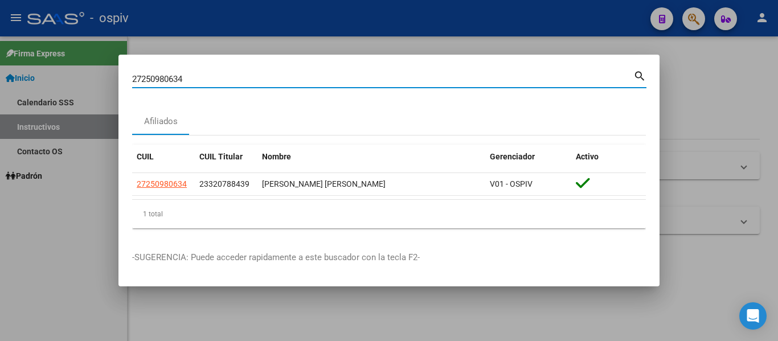 The image size is (778, 341). Describe the element at coordinates (371, 157) in the screenshot. I see `datatable-header-cell: Nombre` at that location.